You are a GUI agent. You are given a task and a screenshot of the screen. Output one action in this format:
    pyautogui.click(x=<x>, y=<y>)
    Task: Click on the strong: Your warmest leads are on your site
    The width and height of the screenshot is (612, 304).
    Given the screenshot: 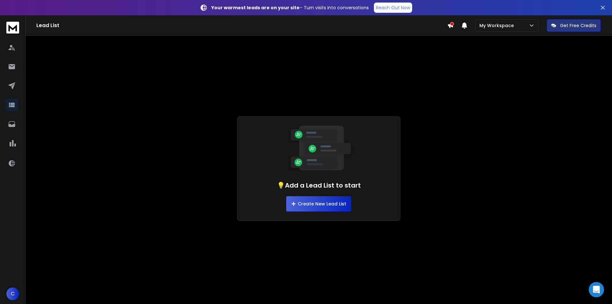 What is the action you would take?
    pyautogui.click(x=255, y=8)
    